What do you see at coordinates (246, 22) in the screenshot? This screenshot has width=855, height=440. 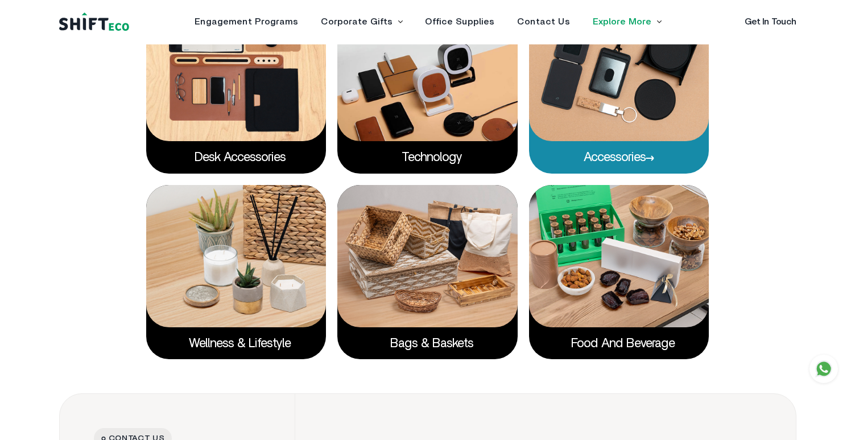 I see `a: Engagement Programs` at bounding box center [246, 22].